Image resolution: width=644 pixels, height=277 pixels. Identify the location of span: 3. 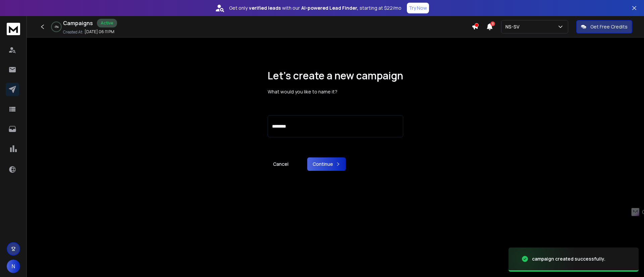
(493, 24).